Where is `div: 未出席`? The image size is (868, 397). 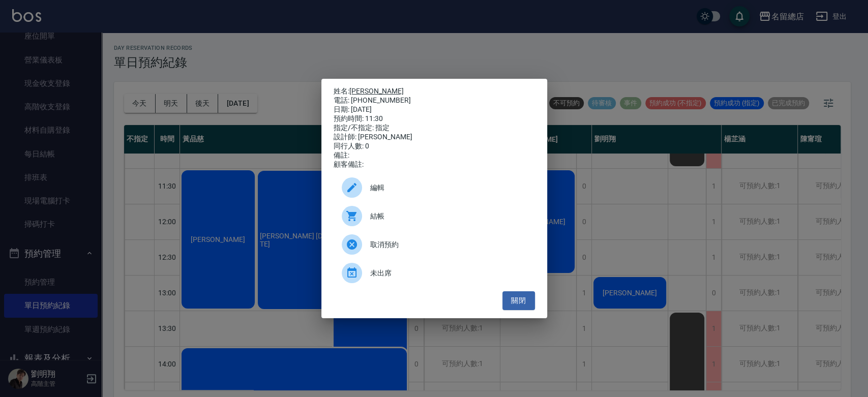
div: 未出席 is located at coordinates (434, 273).